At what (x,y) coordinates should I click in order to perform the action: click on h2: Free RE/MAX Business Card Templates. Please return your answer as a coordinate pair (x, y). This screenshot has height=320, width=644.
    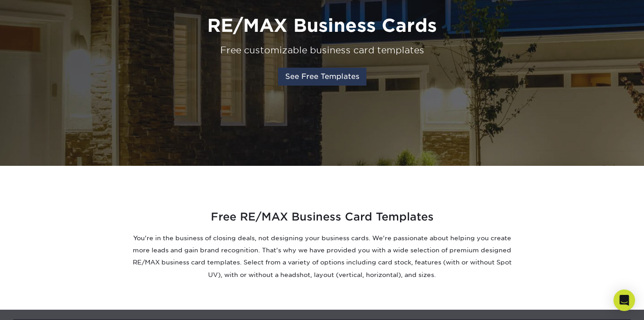
    Looking at the image, I should click on (322, 217).